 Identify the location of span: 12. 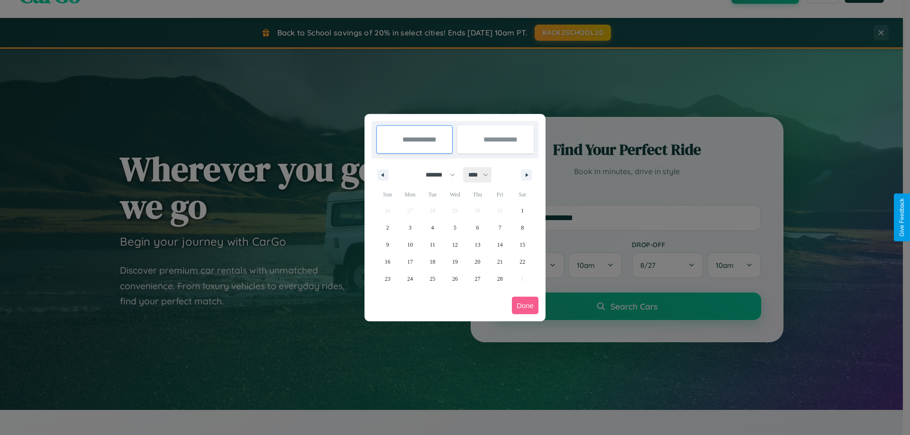
(455, 245).